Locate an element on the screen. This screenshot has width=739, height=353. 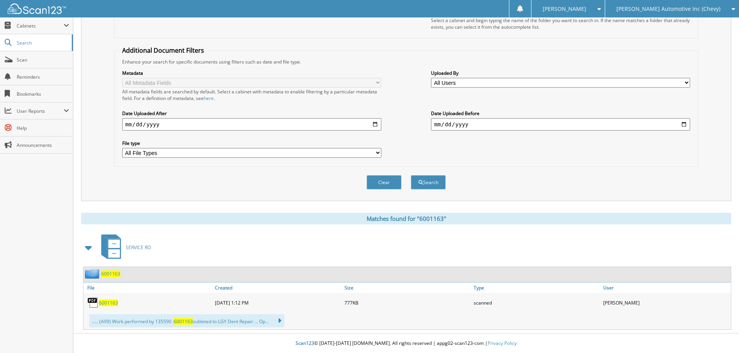
span: Announcements is located at coordinates (43, 145).